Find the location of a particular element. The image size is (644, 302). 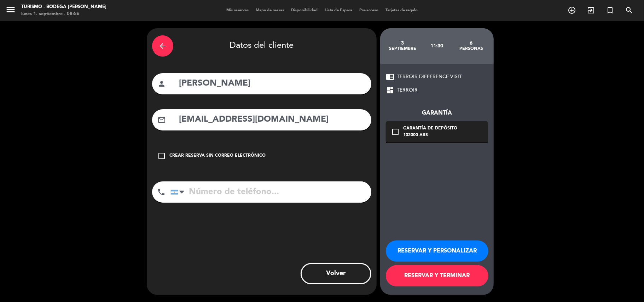

i: search is located at coordinates (629, 10).